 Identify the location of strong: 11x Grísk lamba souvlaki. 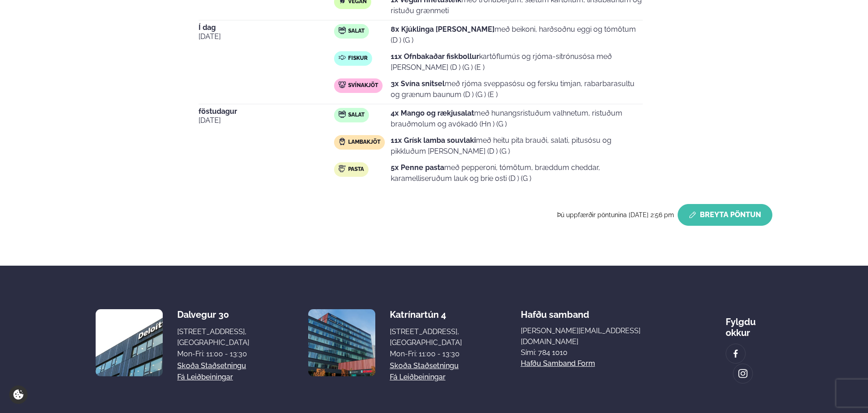
(433, 140).